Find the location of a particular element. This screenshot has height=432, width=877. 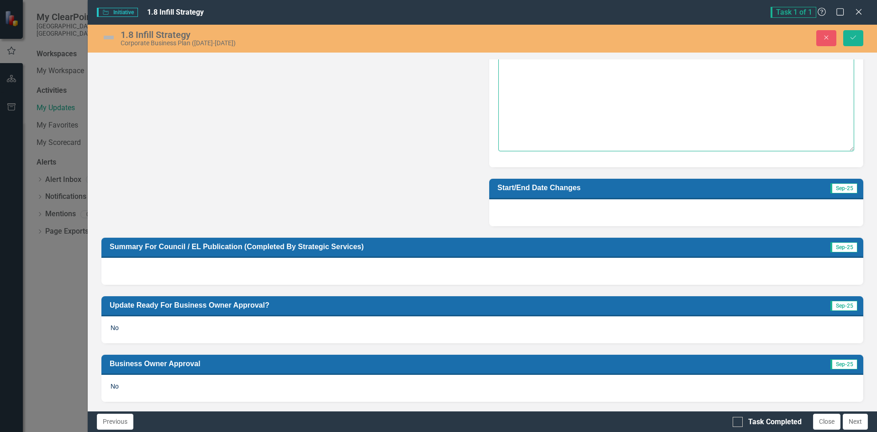

h3: Start/End Date Changes is located at coordinates (633, 187).